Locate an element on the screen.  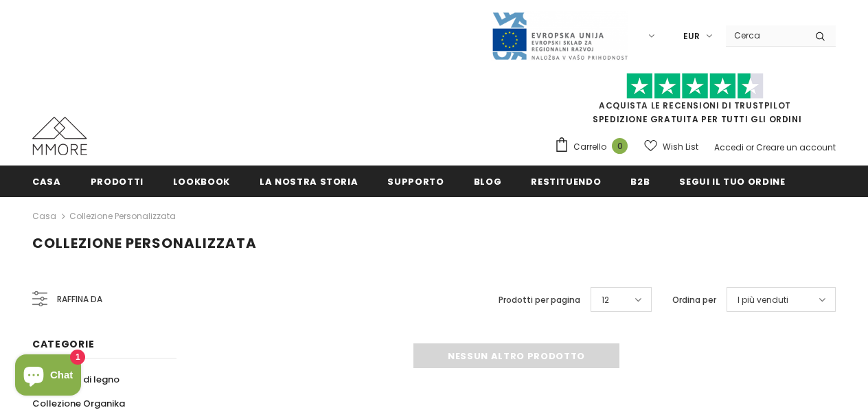
img: Casi MMORE is located at coordinates (60, 136).